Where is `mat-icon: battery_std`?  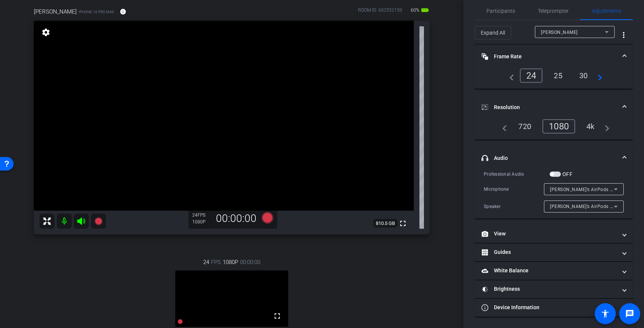
mat-icon: battery_std is located at coordinates (425, 10).